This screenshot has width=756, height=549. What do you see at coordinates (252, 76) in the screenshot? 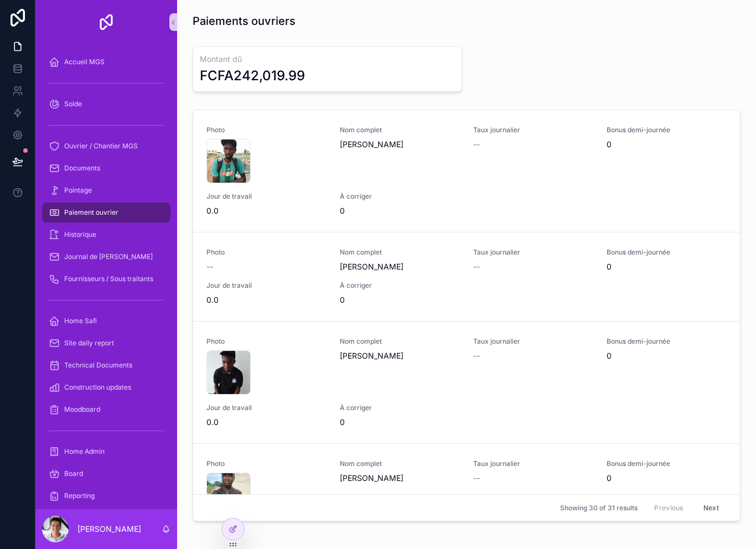
I see `div: FCFA242,019.99` at bounding box center [252, 76].